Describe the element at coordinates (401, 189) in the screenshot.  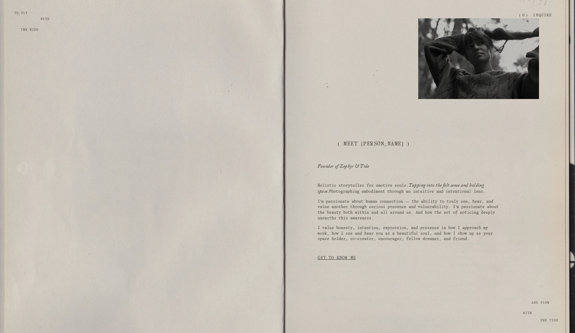
I see `em: Tapping into the felt sense and holding space.` at that location.